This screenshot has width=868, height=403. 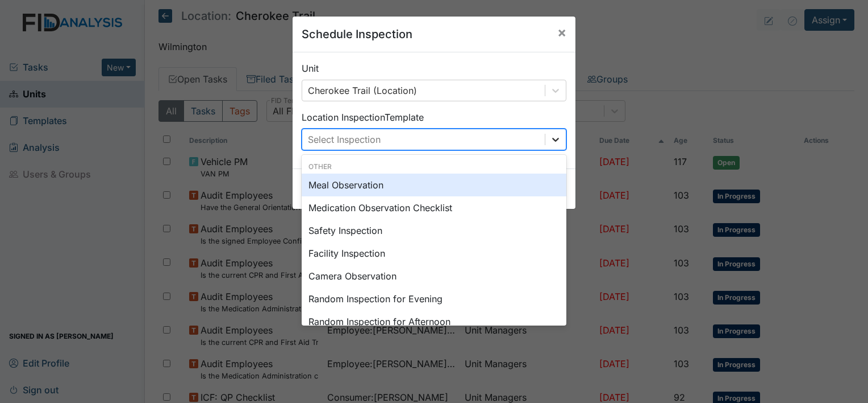 I want to click on div: Camera Observation, so click(x=434, y=276).